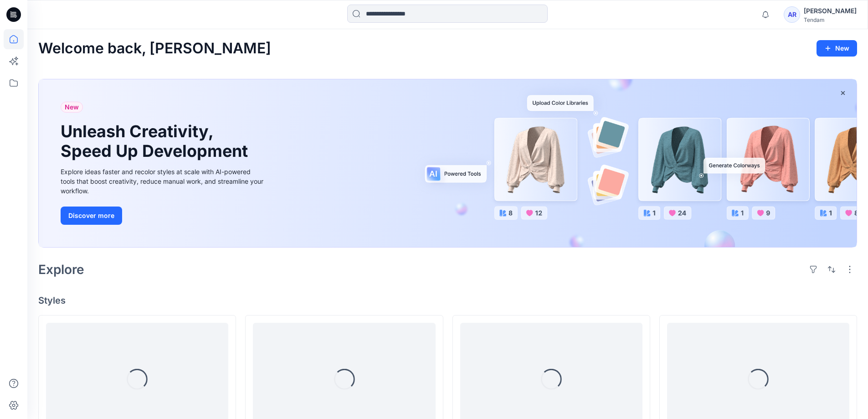  I want to click on div: AR, so click(792, 15).